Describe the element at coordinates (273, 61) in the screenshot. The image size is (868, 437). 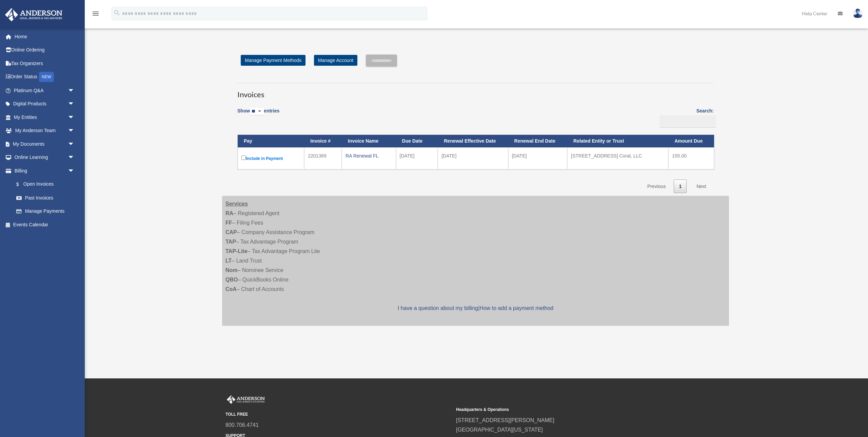
I see `a: Manage Payment Methods` at that location.